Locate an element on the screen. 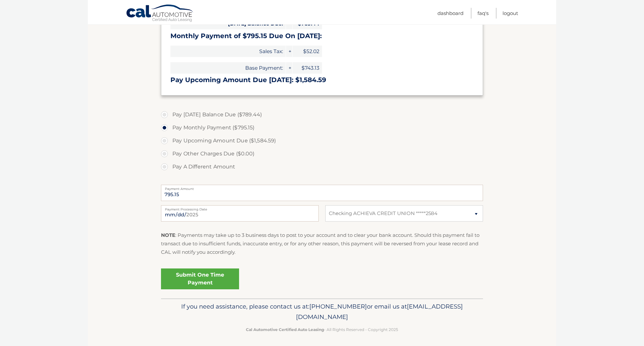 The width and height of the screenshot is (644, 346). a: Dashboard is located at coordinates (451, 13).